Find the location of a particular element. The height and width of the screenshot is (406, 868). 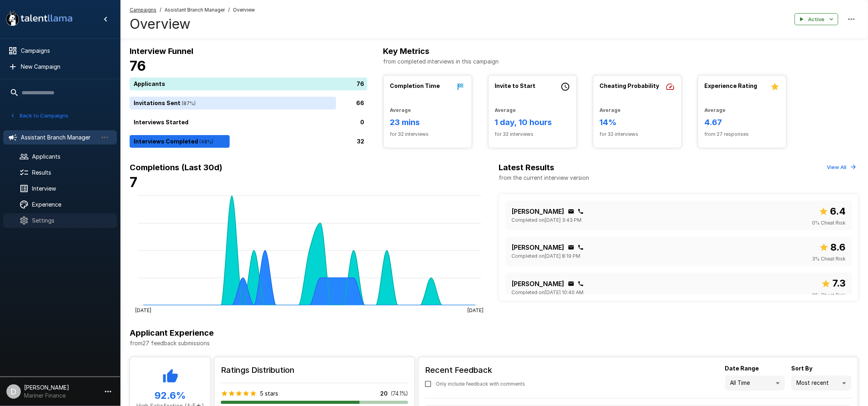

b: 7.3 is located at coordinates (839, 283).